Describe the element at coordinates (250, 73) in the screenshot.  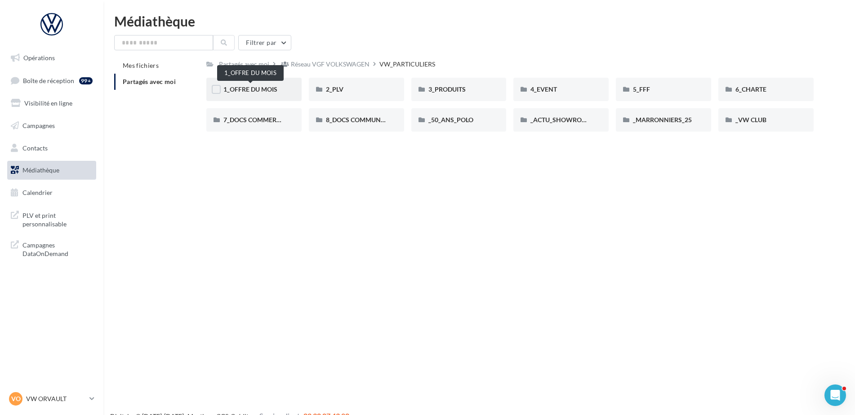
I see `div: 1_OFFRE DU MOIS` at that location.